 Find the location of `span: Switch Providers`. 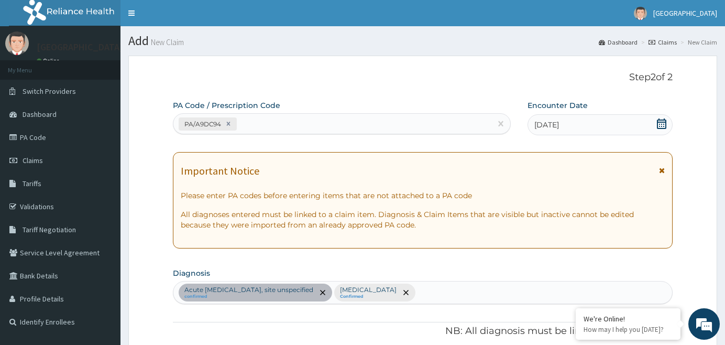

span: Switch Providers is located at coordinates (49, 91).